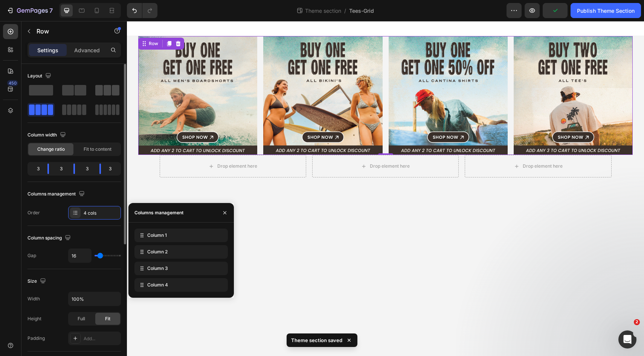 Image resolution: width=644 pixels, height=356 pixels. What do you see at coordinates (68, 31) in the screenshot?
I see `p: Row` at bounding box center [68, 31].